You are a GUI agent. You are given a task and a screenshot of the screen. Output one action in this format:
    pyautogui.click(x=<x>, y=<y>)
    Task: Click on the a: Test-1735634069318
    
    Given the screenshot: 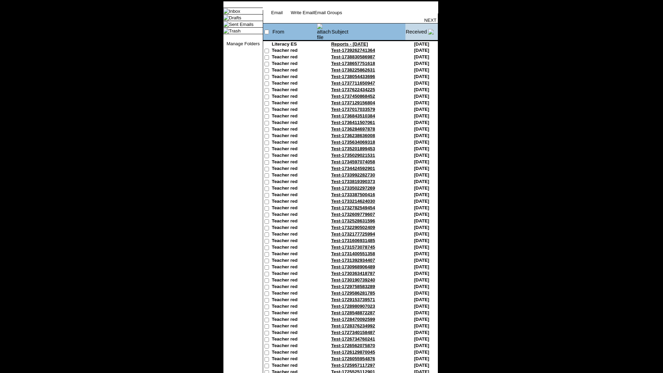 What is the action you would take?
    pyautogui.click(x=353, y=142)
    